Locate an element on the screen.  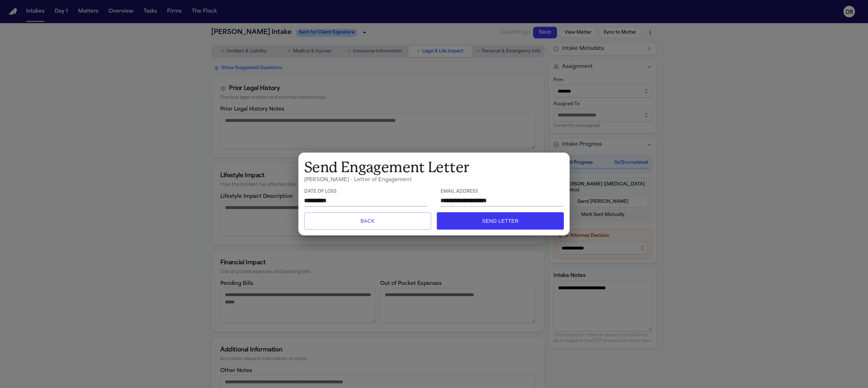
button: Back is located at coordinates (368, 221).